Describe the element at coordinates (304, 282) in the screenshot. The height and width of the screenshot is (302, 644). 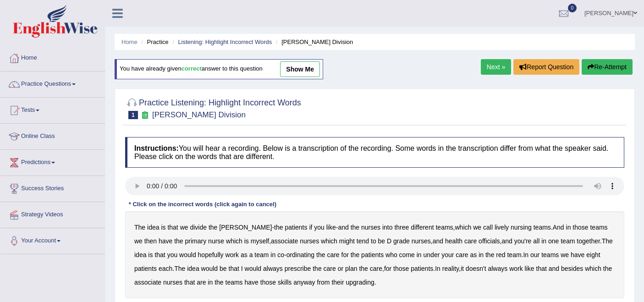
I see `b: anyway` at that location.